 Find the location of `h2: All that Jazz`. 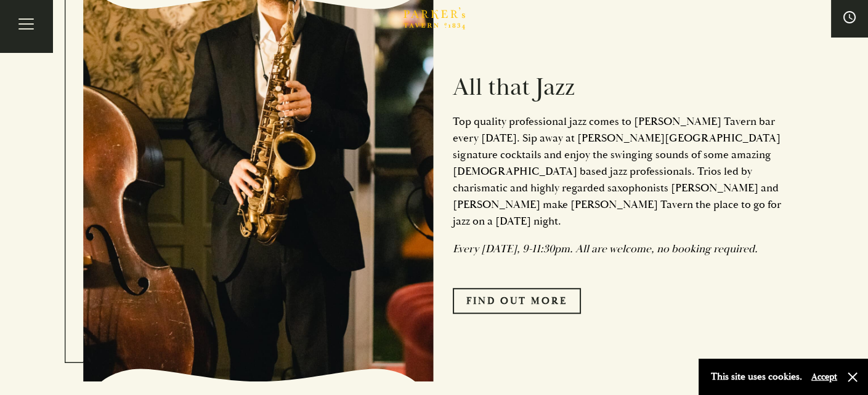

h2: All that Jazz is located at coordinates (619, 88).